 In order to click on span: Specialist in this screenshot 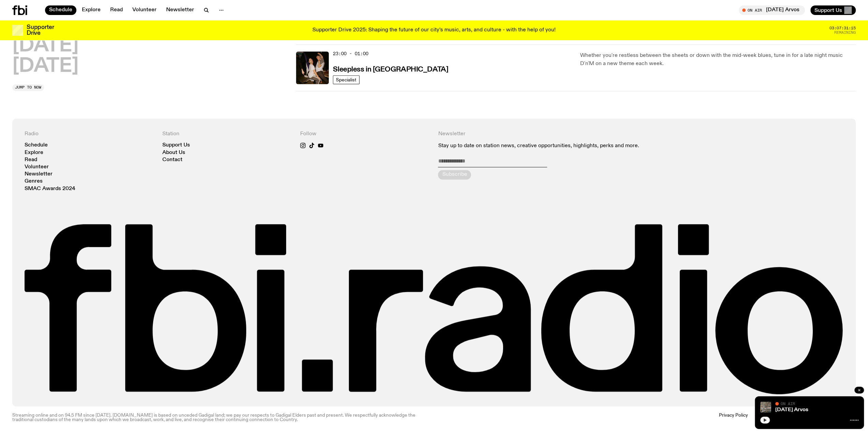, I will do `click(346, 80)`.